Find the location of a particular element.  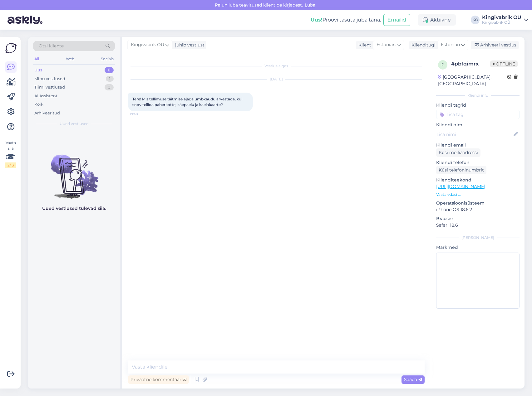

div: Kõik is located at coordinates (39, 104).